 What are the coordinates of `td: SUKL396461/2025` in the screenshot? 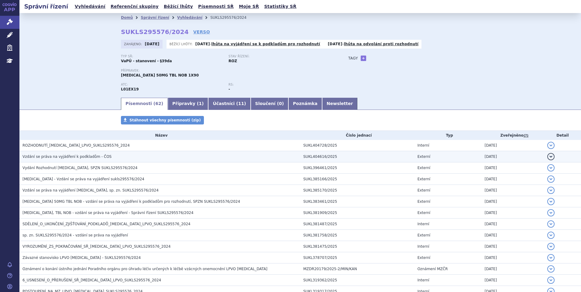 It's located at (357, 168).